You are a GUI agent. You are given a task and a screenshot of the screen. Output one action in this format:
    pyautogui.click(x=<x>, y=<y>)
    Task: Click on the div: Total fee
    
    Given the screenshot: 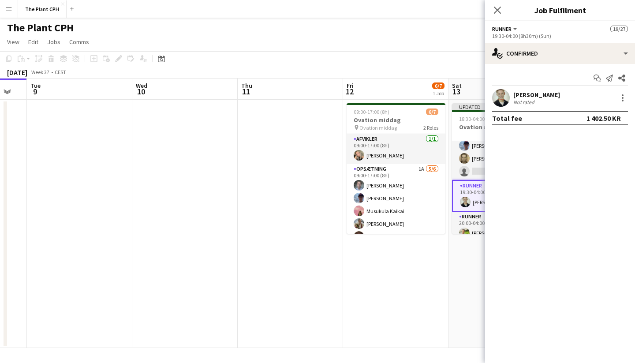 What is the action you would take?
    pyautogui.click(x=507, y=118)
    